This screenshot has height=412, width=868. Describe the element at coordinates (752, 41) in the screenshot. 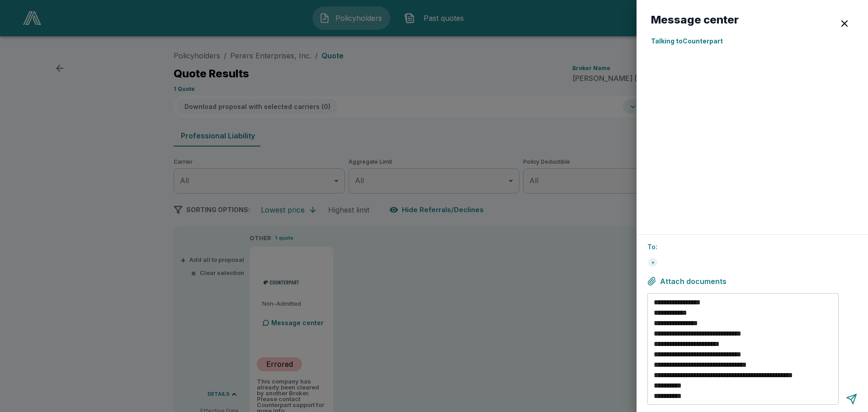

I see `p: Talking to Counterpart` at that location.